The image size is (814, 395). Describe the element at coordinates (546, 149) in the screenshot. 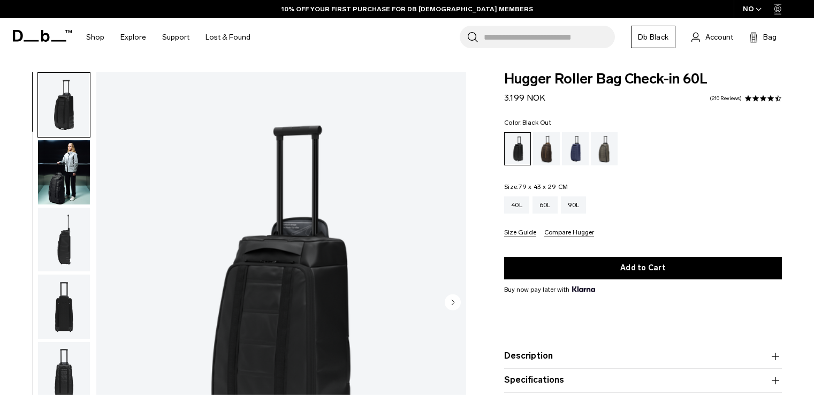

I see `a: Espresso` at that location.